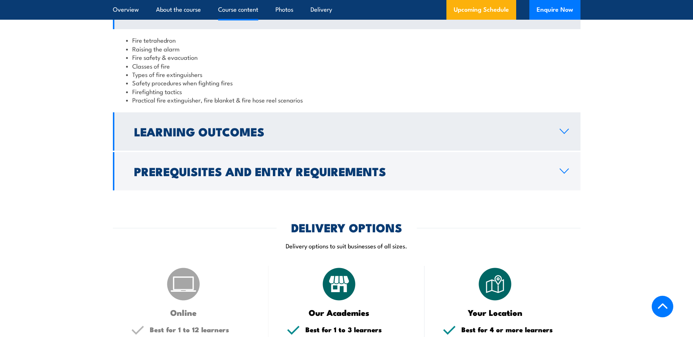  What do you see at coordinates (346, 91) in the screenshot?
I see `li: Firefighting tactics` at bounding box center [346, 91].